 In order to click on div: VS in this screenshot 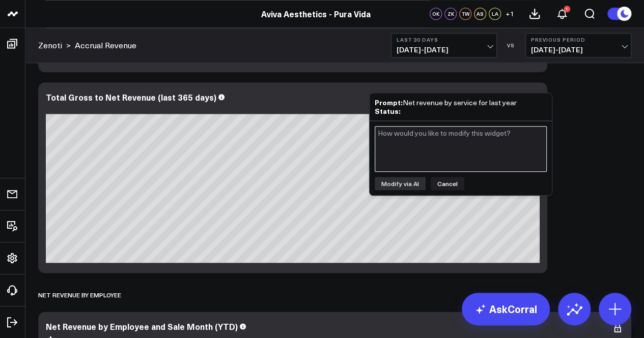, I will do `click(511, 45)`.